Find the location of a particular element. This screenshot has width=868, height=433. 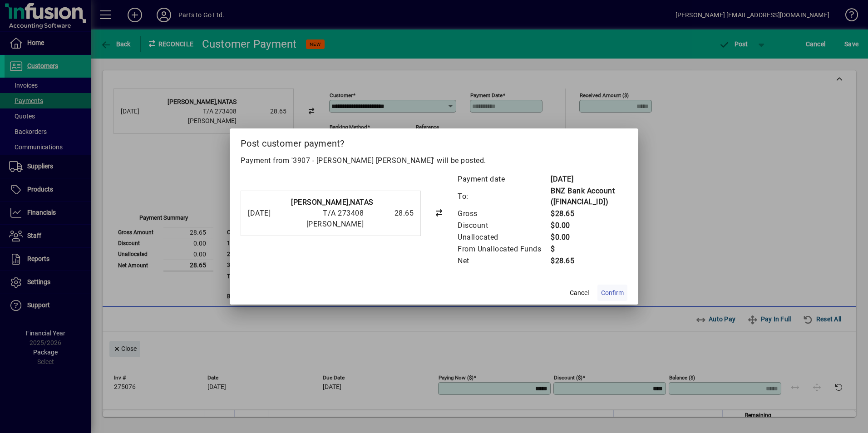

span: Confirm is located at coordinates (612, 293).